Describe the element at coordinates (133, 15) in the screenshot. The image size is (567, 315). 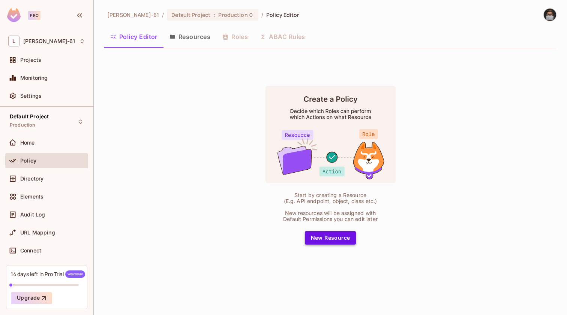
I see `span: the active workspace` at that location.